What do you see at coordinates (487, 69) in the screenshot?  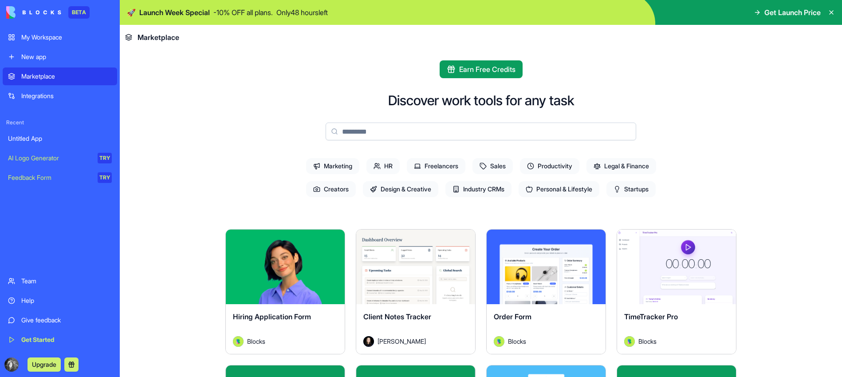 I see `span: Earn Free Credits` at bounding box center [487, 69].